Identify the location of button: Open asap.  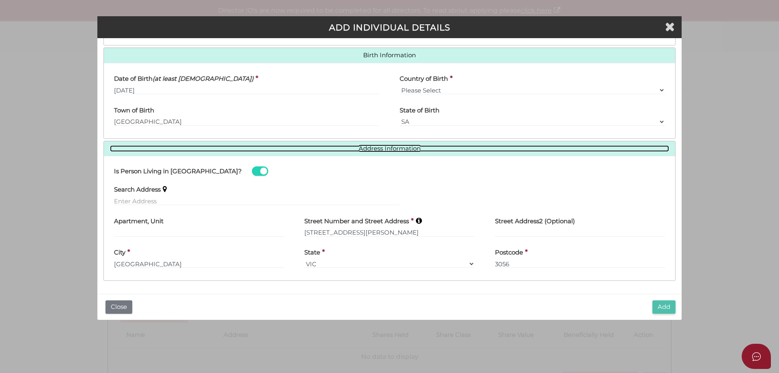
(756, 356).